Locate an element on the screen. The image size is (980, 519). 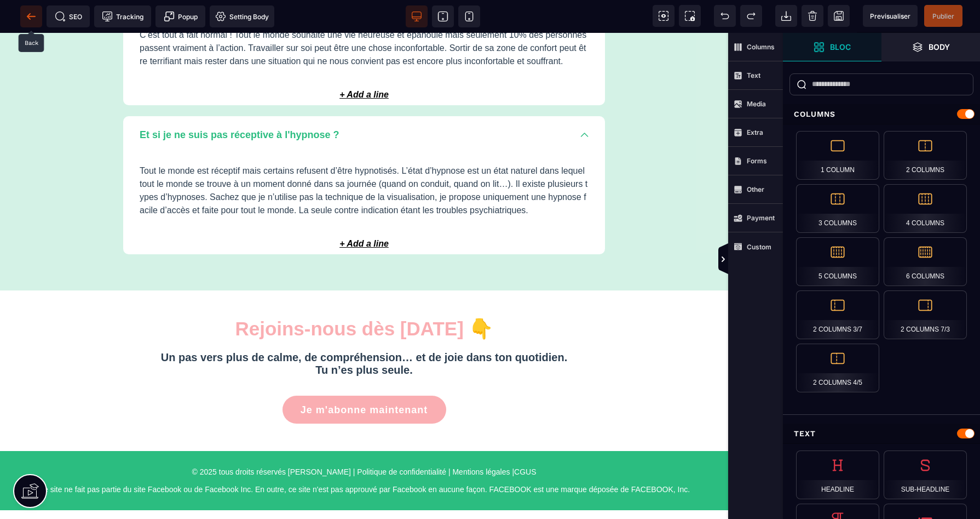
strong: Custom is located at coordinates (759, 247).